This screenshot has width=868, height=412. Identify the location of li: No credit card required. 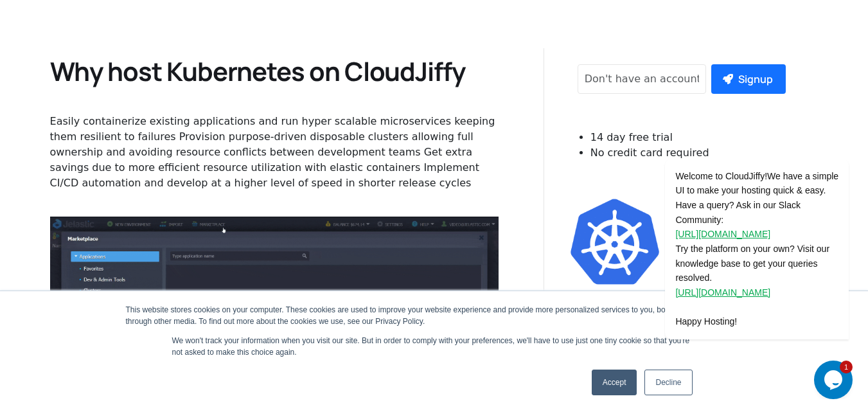
(694, 153).